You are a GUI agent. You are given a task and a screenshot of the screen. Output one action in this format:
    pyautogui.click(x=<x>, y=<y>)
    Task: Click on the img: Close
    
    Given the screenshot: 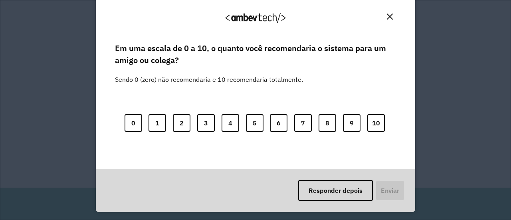 What is the action you would take?
    pyautogui.click(x=390, y=16)
    